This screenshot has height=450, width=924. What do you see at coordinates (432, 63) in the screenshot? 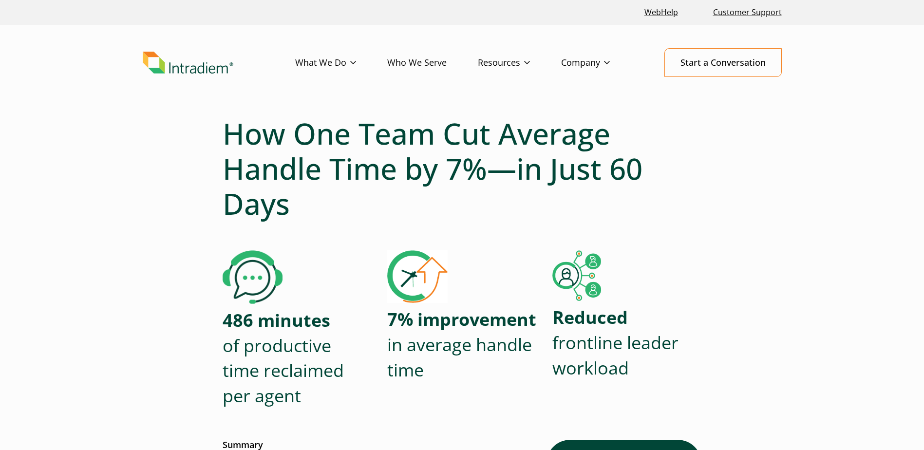
I see `a: Who We Serve` at bounding box center [432, 63].